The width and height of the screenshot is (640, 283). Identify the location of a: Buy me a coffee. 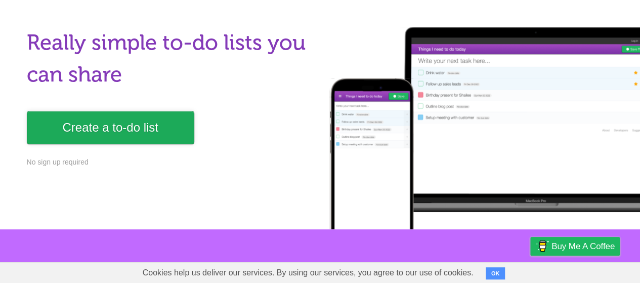
(575, 246).